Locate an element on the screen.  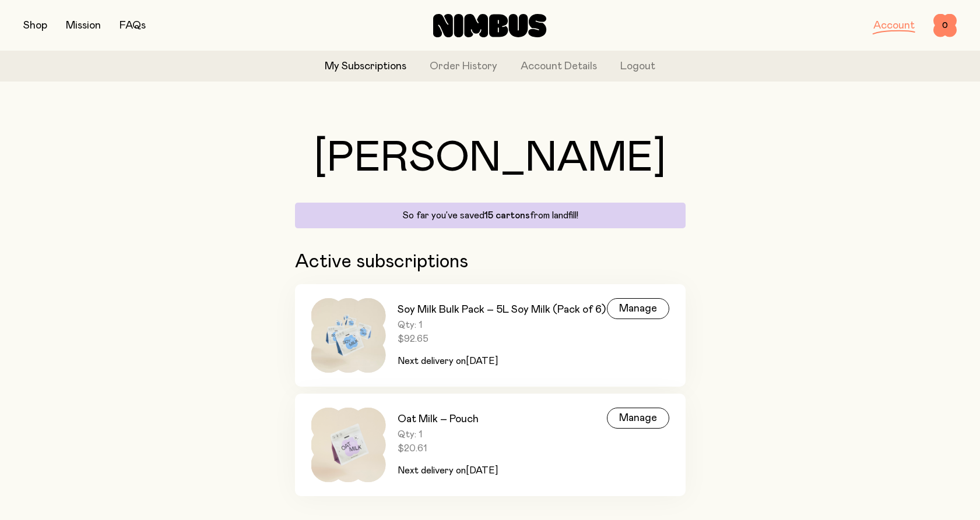
h3: Soy Milk Bulk Pack – 5L Soy Milk (Pack of 6) is located at coordinates (502, 310).